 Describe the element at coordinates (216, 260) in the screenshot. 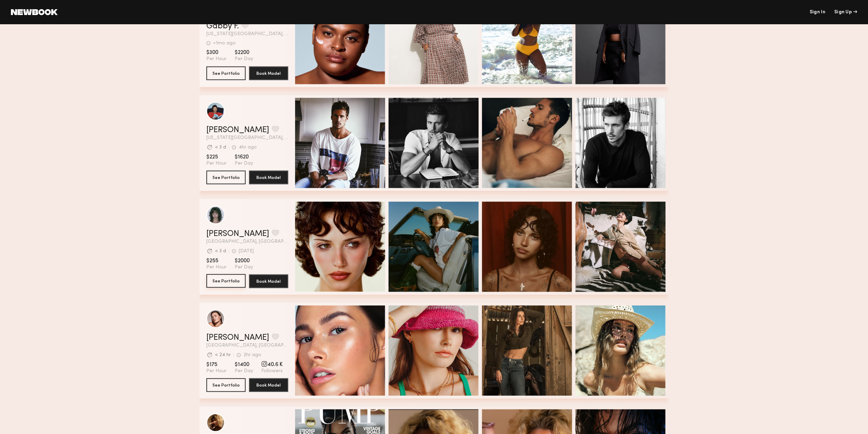

I see `span: $255` at that location.